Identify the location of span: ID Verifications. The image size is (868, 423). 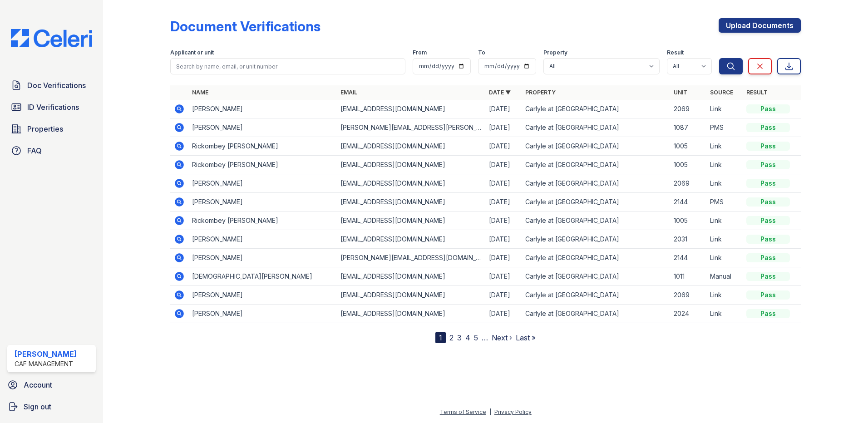
(53, 107).